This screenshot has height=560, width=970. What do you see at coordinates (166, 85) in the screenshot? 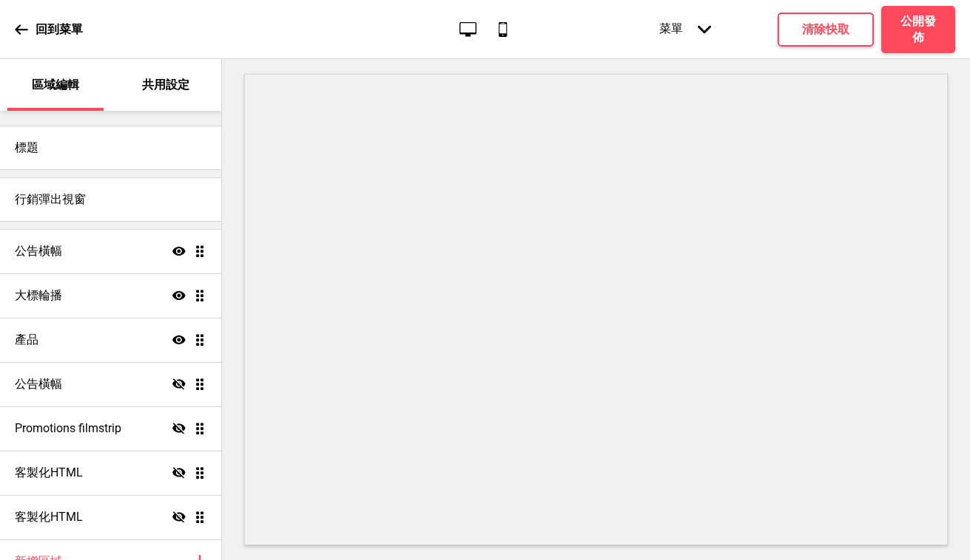
I see `p: 共用設定` at bounding box center [166, 85].